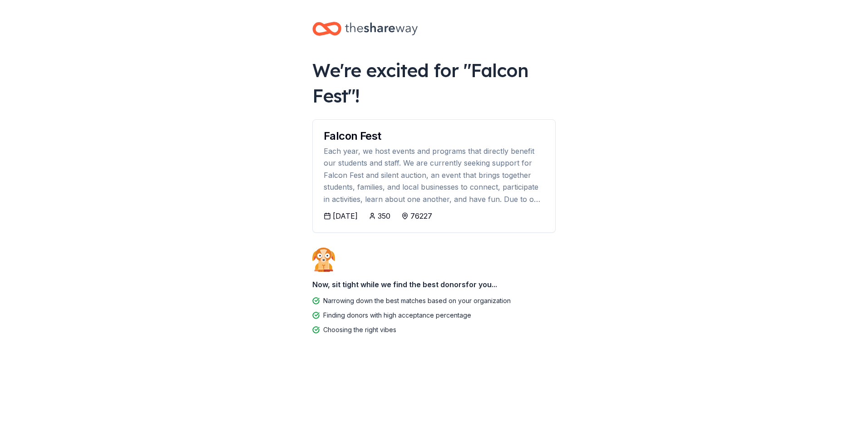 Image resolution: width=868 pixels, height=441 pixels. What do you see at coordinates (434, 136) in the screenshot?
I see `div: Falcon Fest` at bounding box center [434, 136].